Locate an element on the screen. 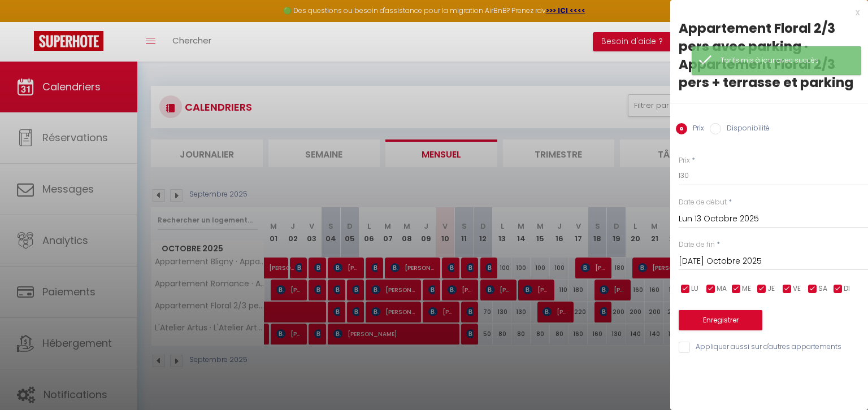 This screenshot has width=868, height=410. span: VE is located at coordinates (797, 289).